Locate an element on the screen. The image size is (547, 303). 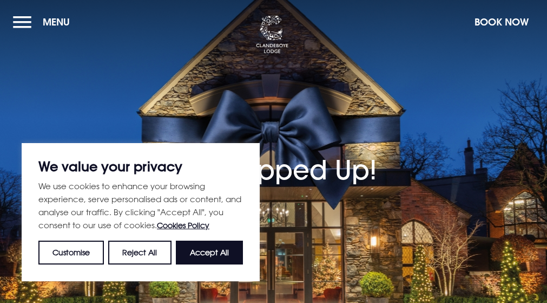
img: Clandeboye Lodge is located at coordinates (272, 35).